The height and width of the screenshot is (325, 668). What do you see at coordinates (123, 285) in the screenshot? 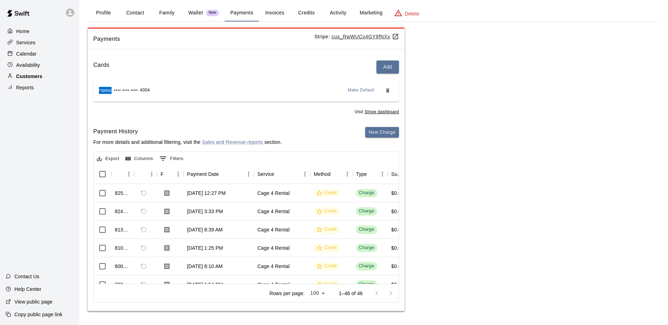
I see `div: 799605` at bounding box center [123, 285].